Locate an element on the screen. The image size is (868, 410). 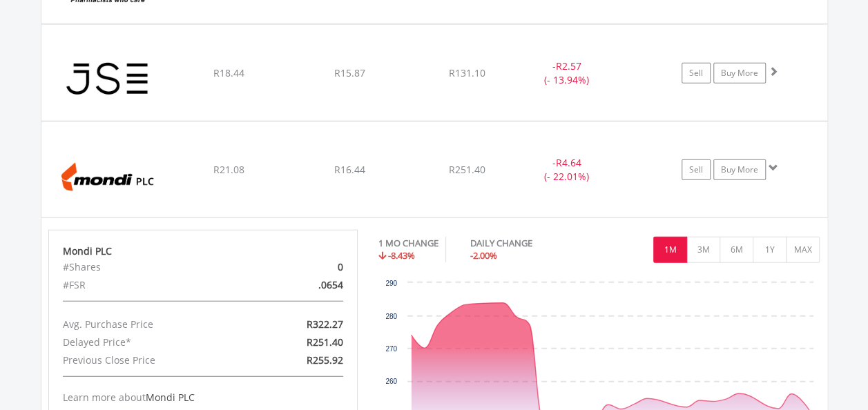
span: Mondi PLC is located at coordinates (170, 397).